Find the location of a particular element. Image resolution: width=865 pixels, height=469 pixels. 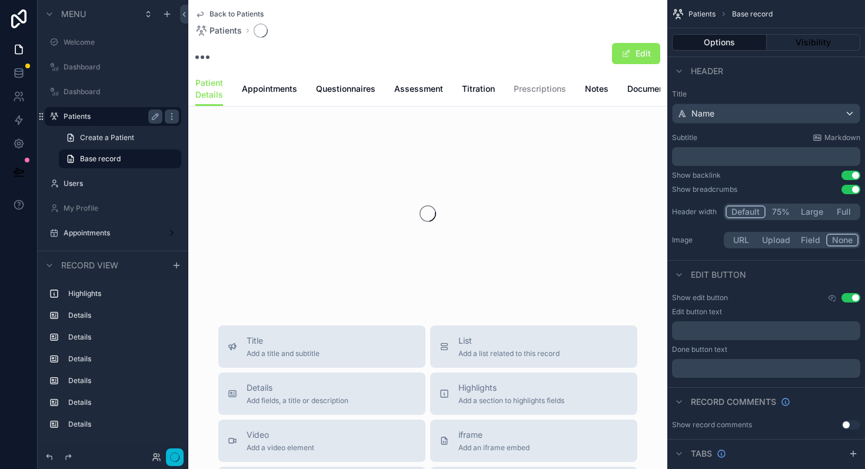

button: Full is located at coordinates (844, 212).